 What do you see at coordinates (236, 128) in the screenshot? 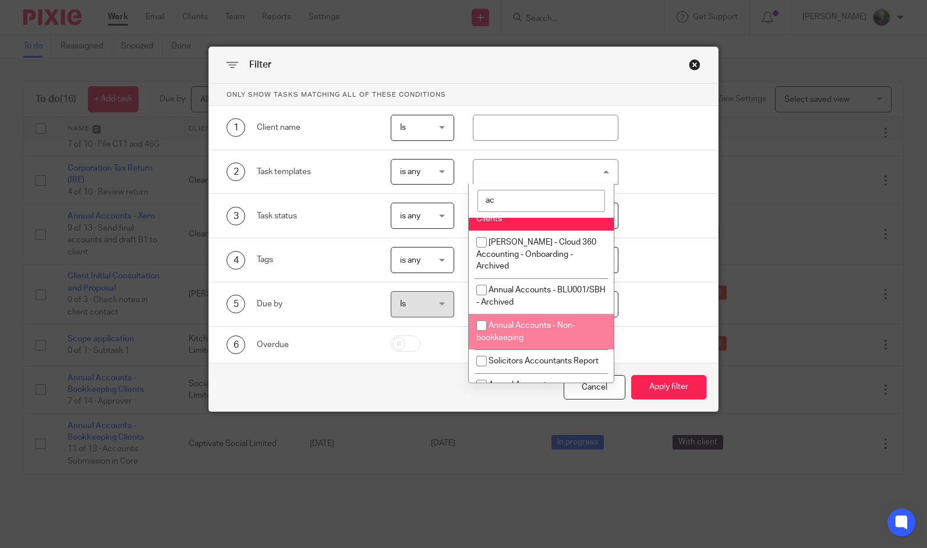
I see `div: 1` at bounding box center [236, 128].